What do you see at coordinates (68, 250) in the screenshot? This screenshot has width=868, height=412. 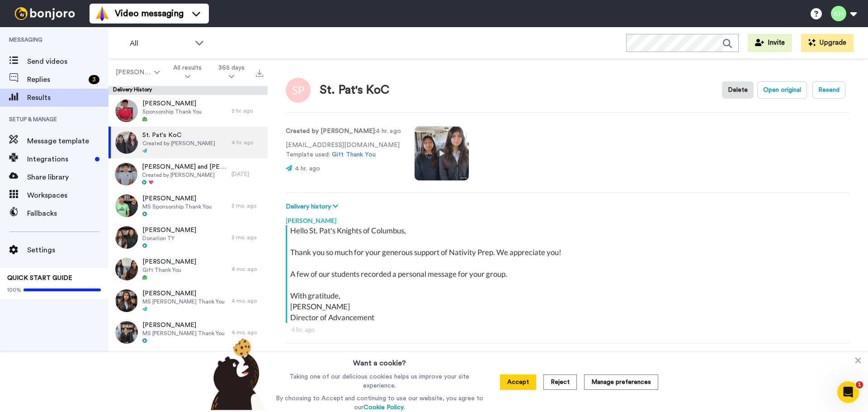 I see `span: Settings` at bounding box center [68, 250].